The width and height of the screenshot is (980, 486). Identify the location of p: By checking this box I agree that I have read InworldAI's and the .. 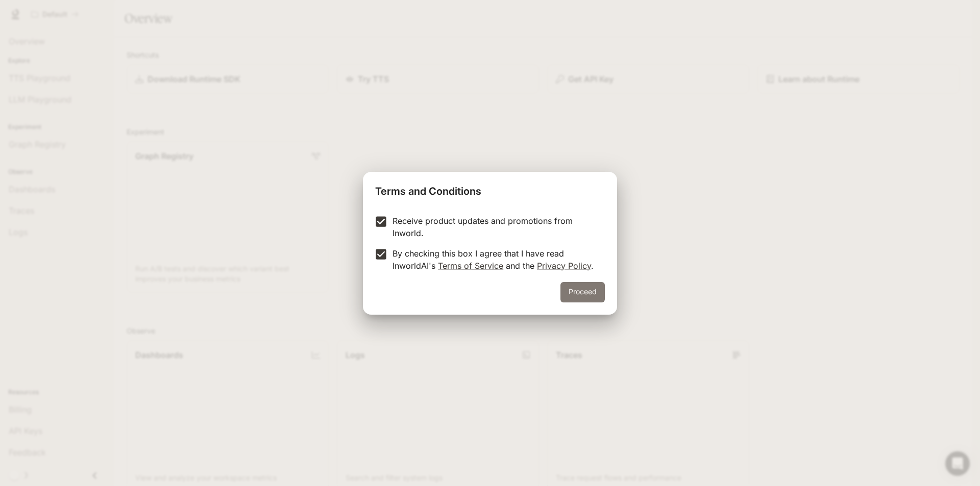
(494, 260).